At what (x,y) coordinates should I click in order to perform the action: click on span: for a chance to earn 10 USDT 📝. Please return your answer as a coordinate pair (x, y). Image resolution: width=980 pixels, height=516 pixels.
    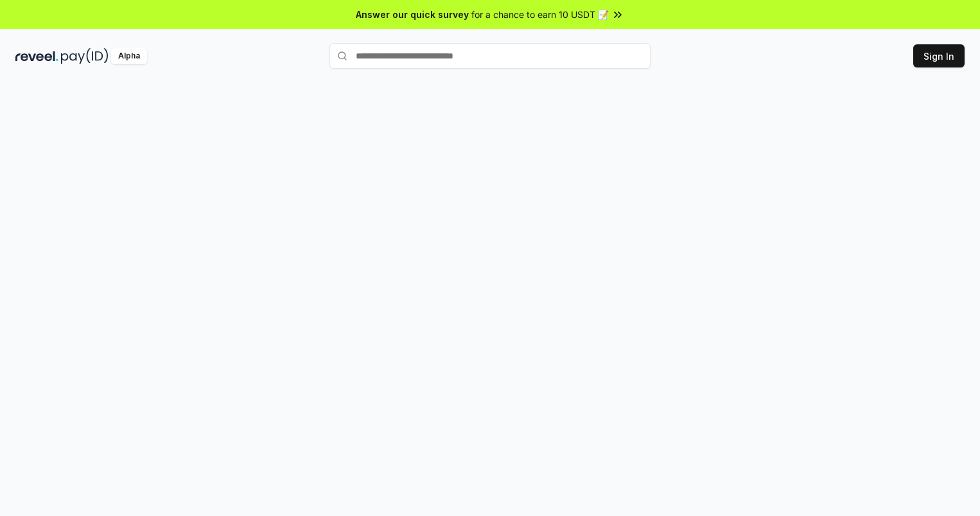
    Looking at the image, I should click on (540, 14).